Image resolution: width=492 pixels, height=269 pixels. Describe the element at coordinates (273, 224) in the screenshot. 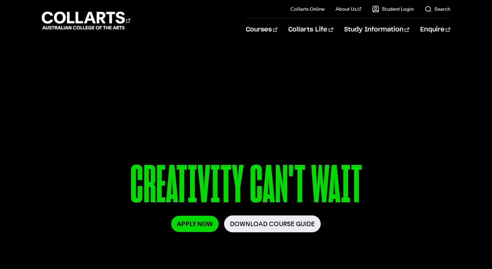

I see `a: Download Course Guide` at that location.